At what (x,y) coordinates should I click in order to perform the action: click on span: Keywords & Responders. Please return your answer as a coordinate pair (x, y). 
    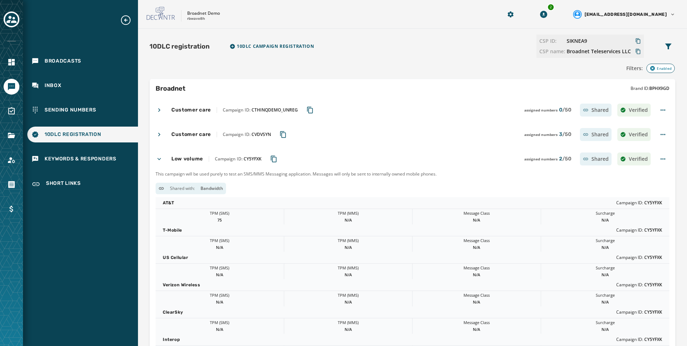
    Looking at the image, I should click on (81, 159).